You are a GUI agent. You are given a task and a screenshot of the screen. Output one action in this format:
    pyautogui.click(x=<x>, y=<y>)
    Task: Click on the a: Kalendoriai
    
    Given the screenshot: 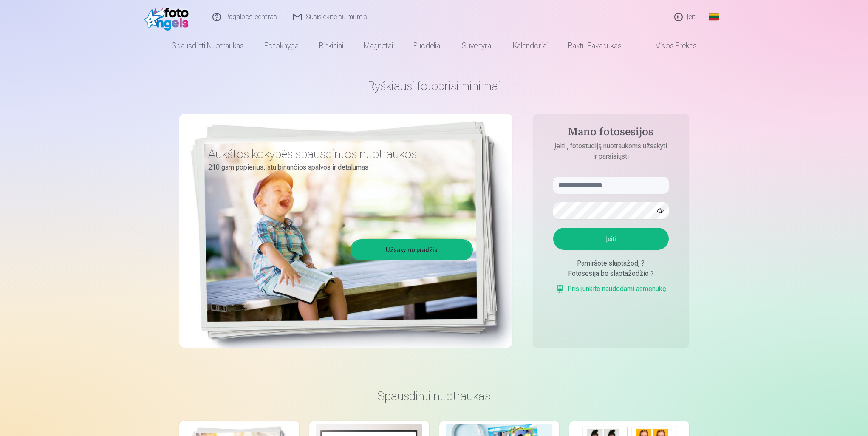 What is the action you would take?
    pyautogui.click(x=530, y=46)
    